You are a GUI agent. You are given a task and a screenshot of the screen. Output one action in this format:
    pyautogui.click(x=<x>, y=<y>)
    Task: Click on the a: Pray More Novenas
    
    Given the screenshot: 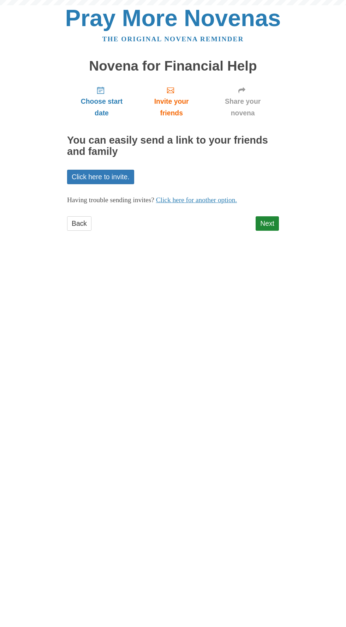 What is the action you would take?
    pyautogui.click(x=173, y=18)
    